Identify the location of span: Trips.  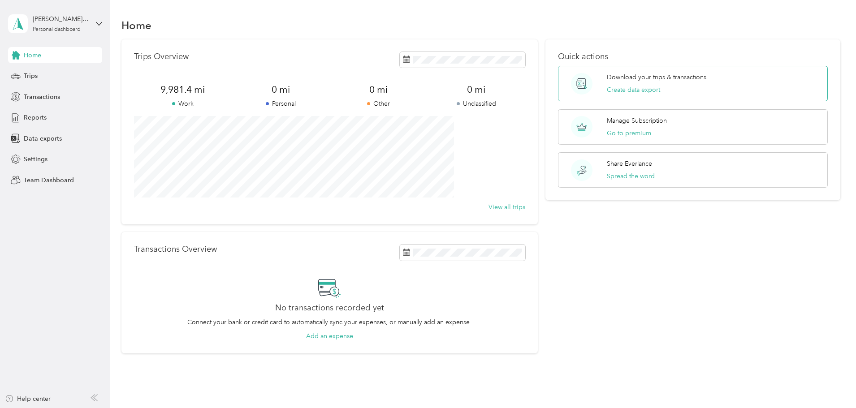
(30, 76).